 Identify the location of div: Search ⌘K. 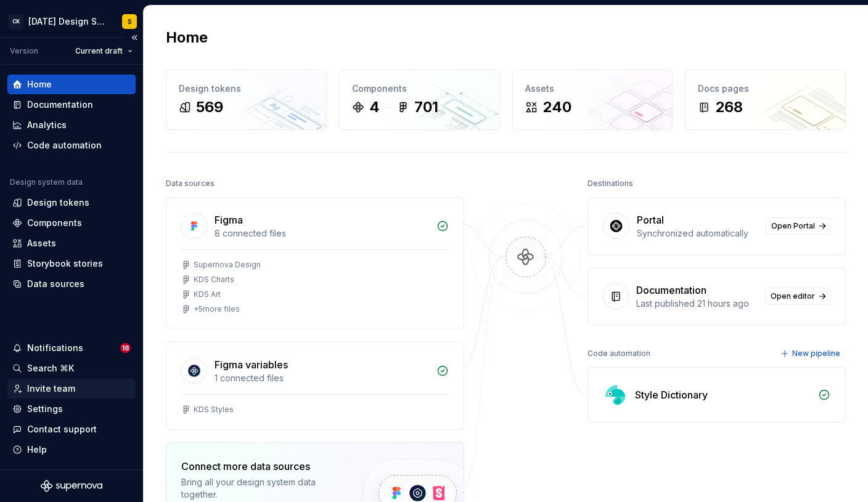
(51, 369).